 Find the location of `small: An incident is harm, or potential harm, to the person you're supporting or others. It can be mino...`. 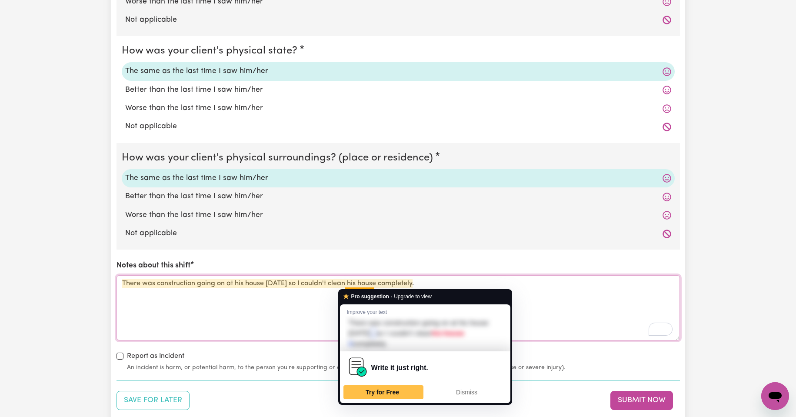

small: An incident is harm, or potential harm, to the person you're supporting or others. It can be mino... is located at coordinates (404, 367).